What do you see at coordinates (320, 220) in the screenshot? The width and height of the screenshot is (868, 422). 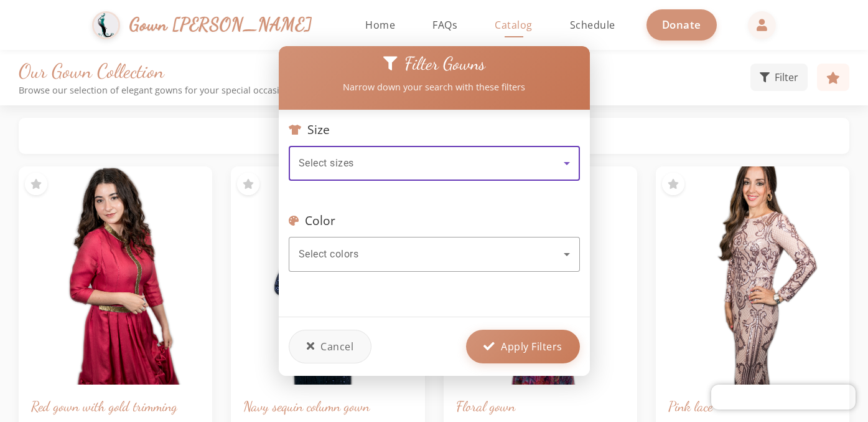 I see `span: Color` at bounding box center [320, 220].